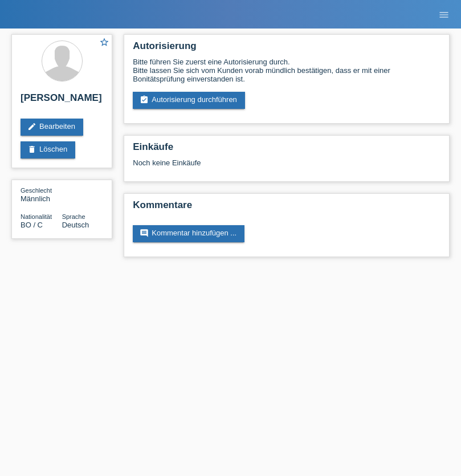  Describe the element at coordinates (52, 127) in the screenshot. I see `a: editBearbeiten` at that location.